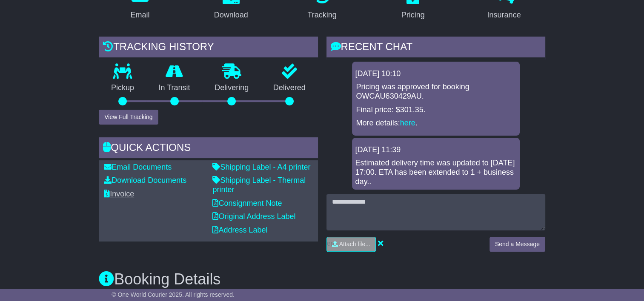  What do you see at coordinates (247, 203) in the screenshot?
I see `a: Consignment Note` at bounding box center [247, 203].